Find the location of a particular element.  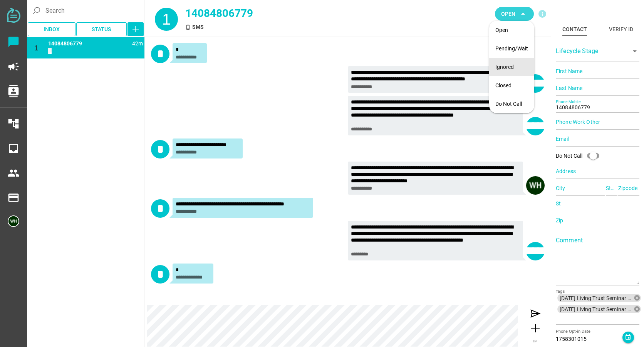

input: Zipcode is located at coordinates (628, 188).